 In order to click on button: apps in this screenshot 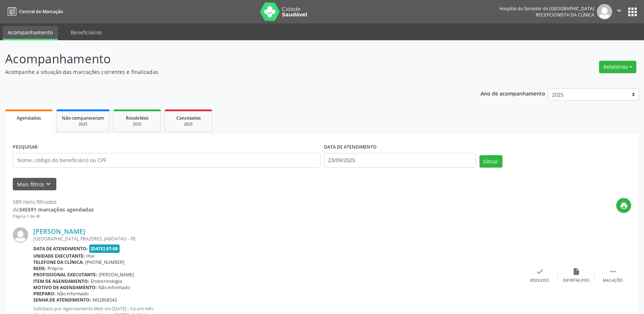, I will do `click(632, 12)`.